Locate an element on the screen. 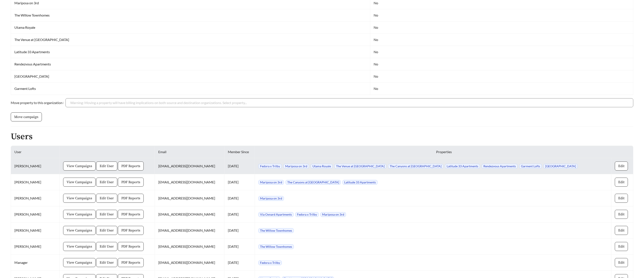 Image resolution: width=644 pixels, height=278 pixels. span: Via Oxnard Apartments is located at coordinates (276, 214).